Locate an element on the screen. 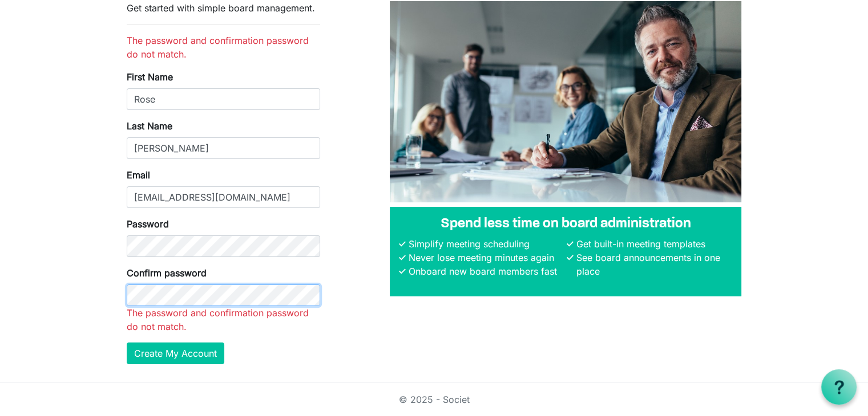 The width and height of the screenshot is (868, 416). label: Password is located at coordinates (148, 224).